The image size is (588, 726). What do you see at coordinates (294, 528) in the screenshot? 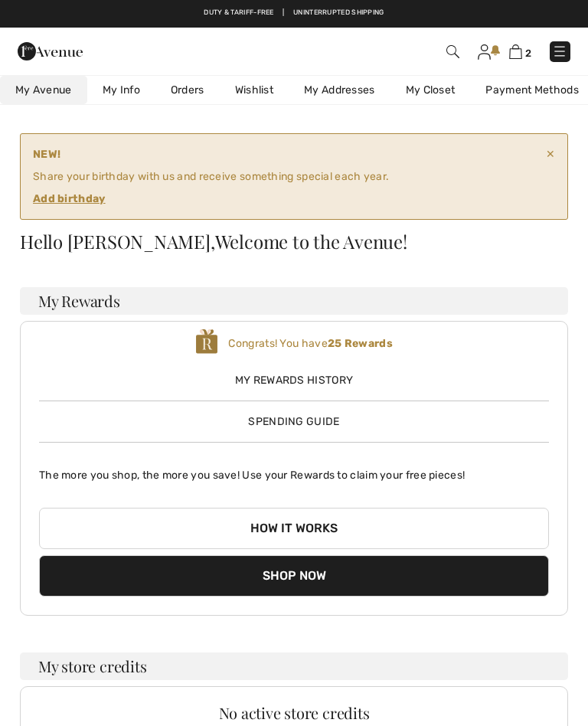
I see `button: How it works` at bounding box center [294, 528].